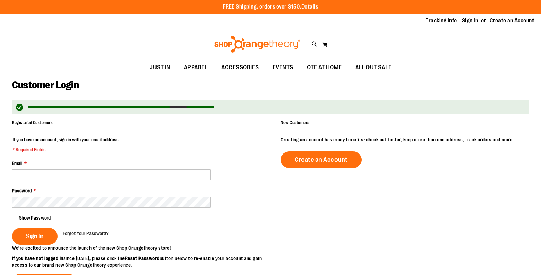  Describe the element at coordinates (283, 67) in the screenshot. I see `span: EVENTS` at that location.